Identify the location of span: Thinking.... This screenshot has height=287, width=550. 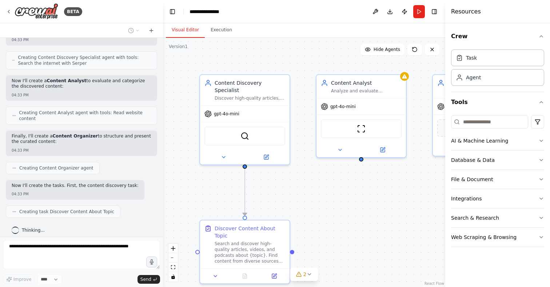
(33, 230).